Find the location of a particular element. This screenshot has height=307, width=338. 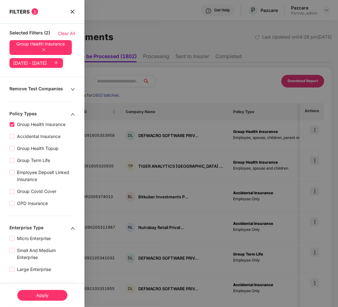

span: down is located at coordinates (73, 89).